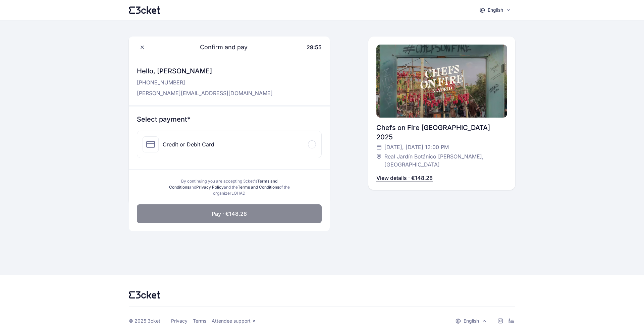  What do you see at coordinates (233, 321) in the screenshot?
I see `a: Attendee support` at bounding box center [233, 321].